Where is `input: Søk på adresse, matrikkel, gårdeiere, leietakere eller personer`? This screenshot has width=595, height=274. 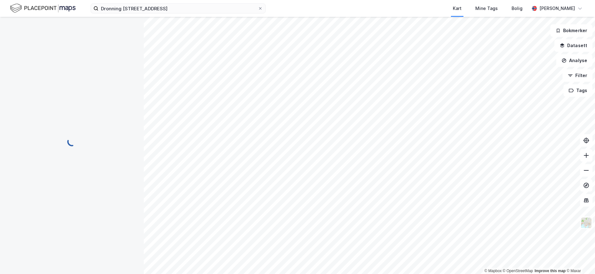
input: Søk på adresse, matrikkel, gårdeiere, leietakere eller personer is located at coordinates (178, 8).